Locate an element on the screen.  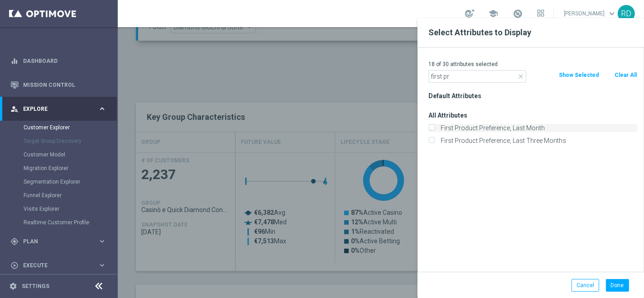
div: Plan is located at coordinates (54, 242).